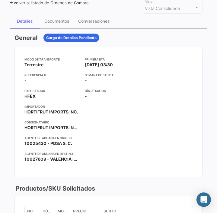 The width and height of the screenshot is (217, 213). What do you see at coordinates (34, 65) in the screenshot?
I see `span: Terrestre` at bounding box center [34, 65].